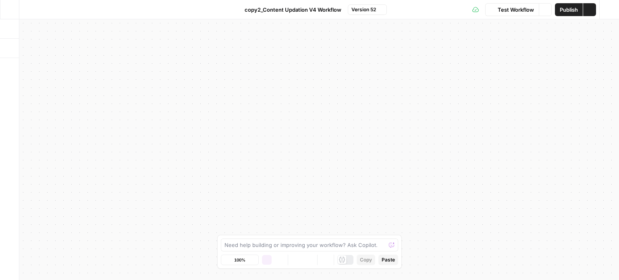 The height and width of the screenshot is (280, 619). I want to click on span: Paste, so click(388, 260).